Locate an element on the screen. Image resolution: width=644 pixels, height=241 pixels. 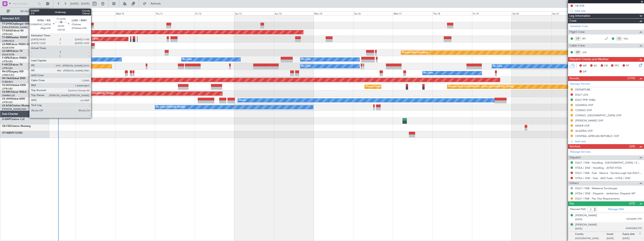
div: Tue 16 is located at coordinates (373, 13).